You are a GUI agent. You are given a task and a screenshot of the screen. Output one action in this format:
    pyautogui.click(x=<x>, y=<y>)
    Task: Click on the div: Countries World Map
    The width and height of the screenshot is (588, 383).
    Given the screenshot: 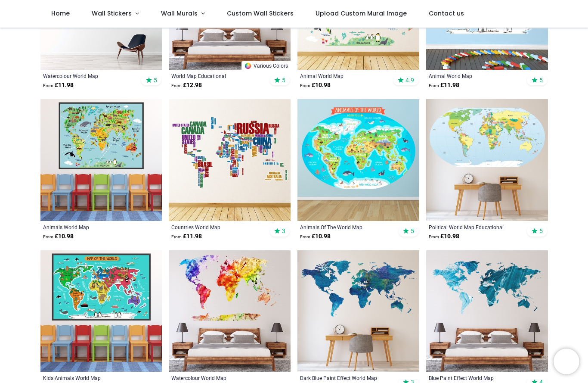 What is the action you would take?
    pyautogui.click(x=218, y=227)
    